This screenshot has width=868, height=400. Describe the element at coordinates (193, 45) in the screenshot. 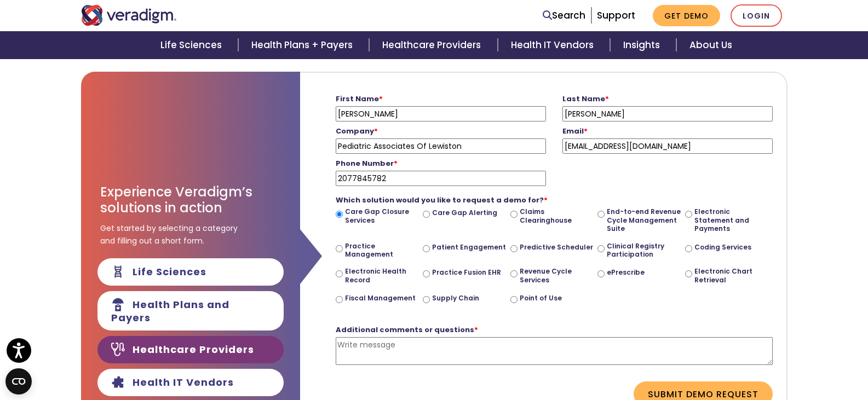

I see `a: Life Sciences` at that location.